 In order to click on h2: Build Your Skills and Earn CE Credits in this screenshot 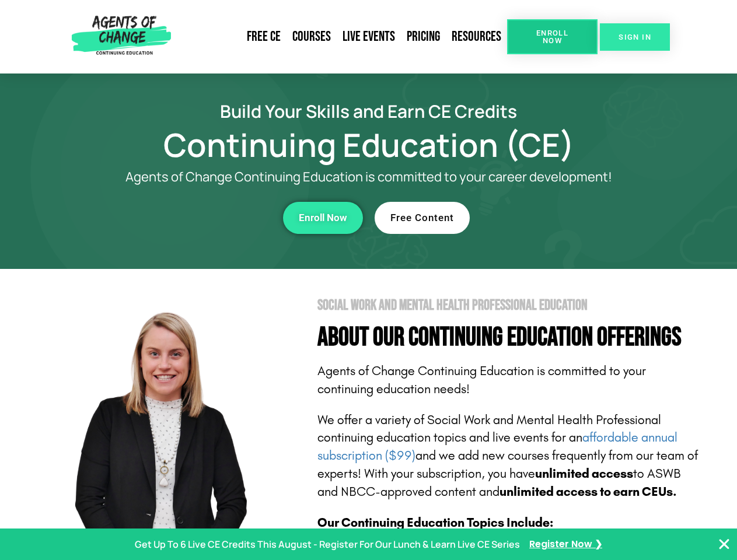, I will do `click(369, 111)`.